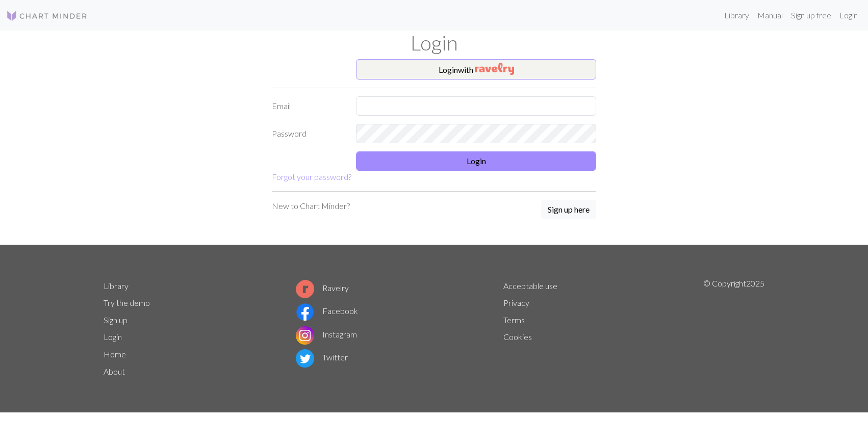 Image resolution: width=868 pixels, height=443 pixels. What do you see at coordinates (305, 312) in the screenshot?
I see `img: Facebook logo` at bounding box center [305, 312].